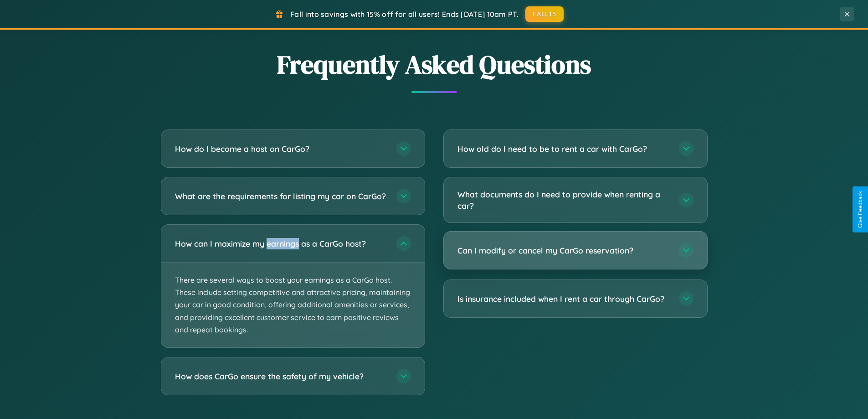  I want to click on h3: Is insurance included when I rent a car through CarGo?, so click(563, 299).